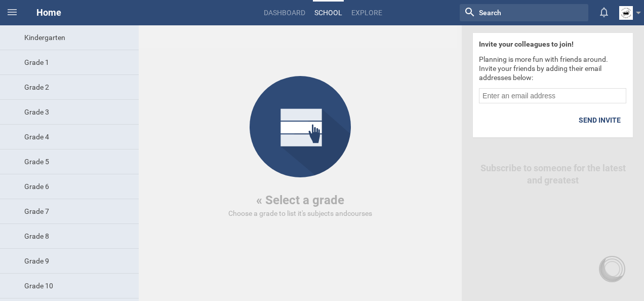  What do you see at coordinates (300, 200) in the screenshot?
I see `div: « Select a grade` at bounding box center [300, 200].